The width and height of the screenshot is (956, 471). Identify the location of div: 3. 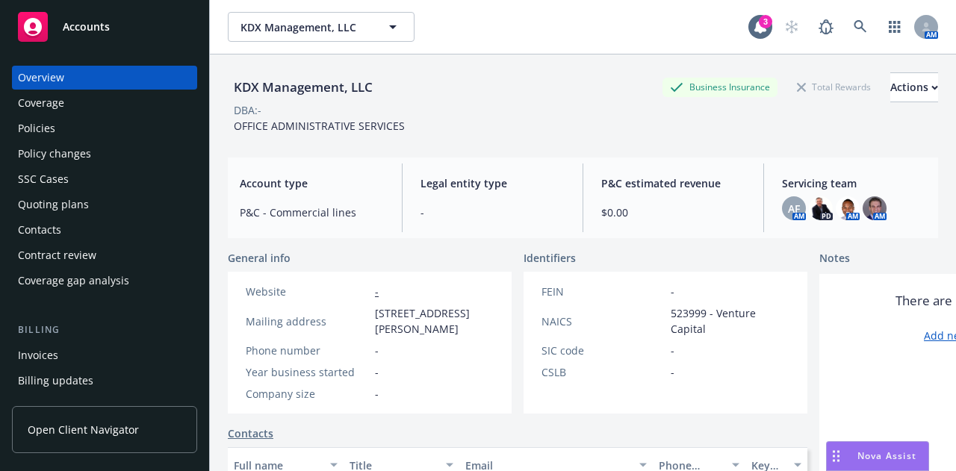
(765, 22).